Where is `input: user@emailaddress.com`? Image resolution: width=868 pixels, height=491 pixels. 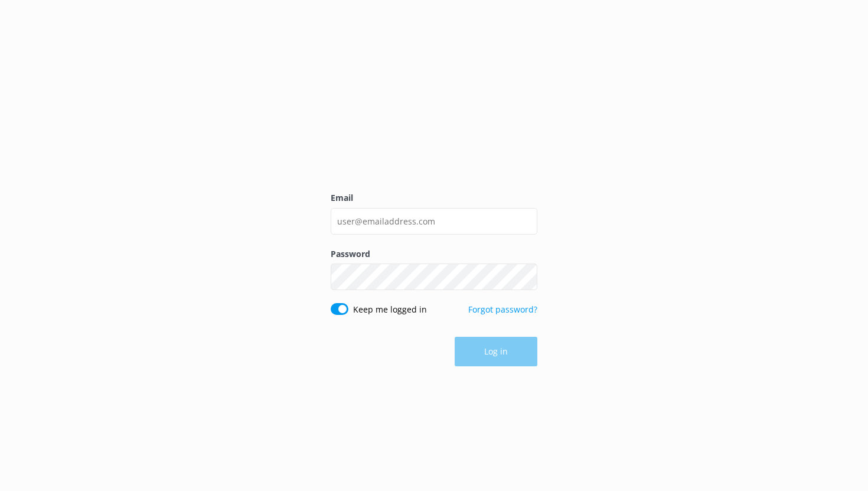 input: user@emailaddress.com is located at coordinates (434, 221).